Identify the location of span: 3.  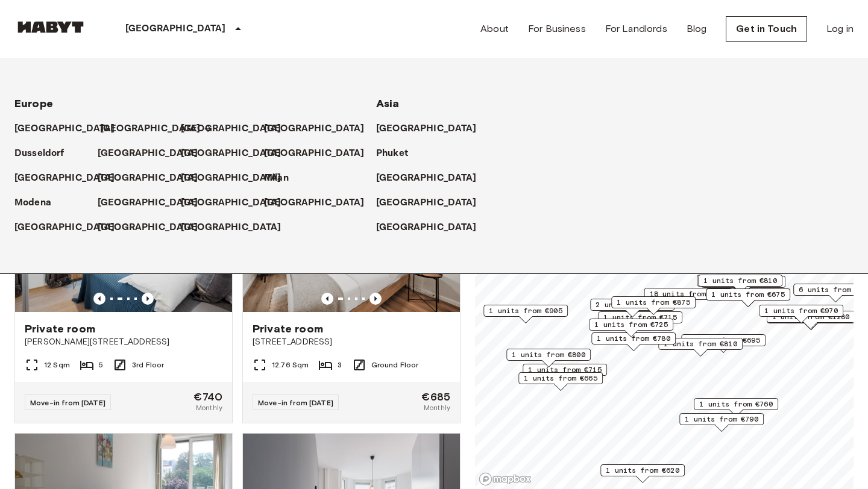
(339, 365).